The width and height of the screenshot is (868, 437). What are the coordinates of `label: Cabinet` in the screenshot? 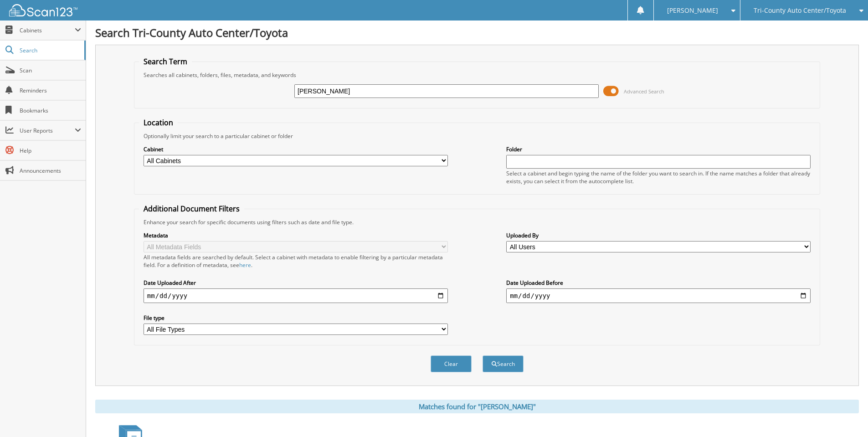 It's located at (295, 149).